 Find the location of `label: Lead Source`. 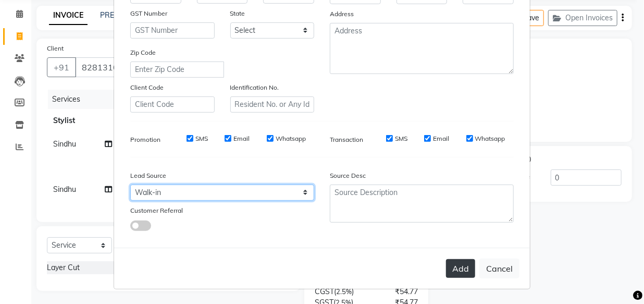

label: Lead Source is located at coordinates (148, 175).